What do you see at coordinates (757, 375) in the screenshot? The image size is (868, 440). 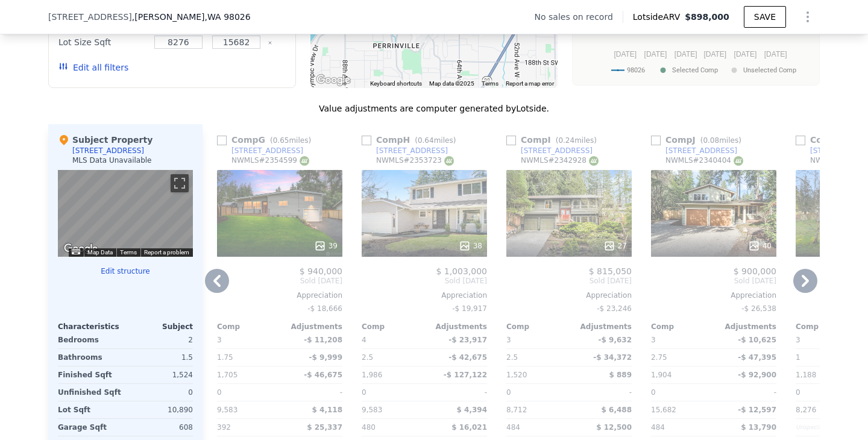 I see `span: -$ 92,900` at bounding box center [757, 375].